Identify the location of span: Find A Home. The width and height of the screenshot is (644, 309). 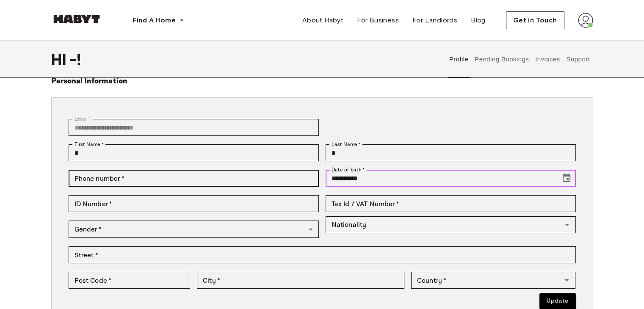
(154, 20).